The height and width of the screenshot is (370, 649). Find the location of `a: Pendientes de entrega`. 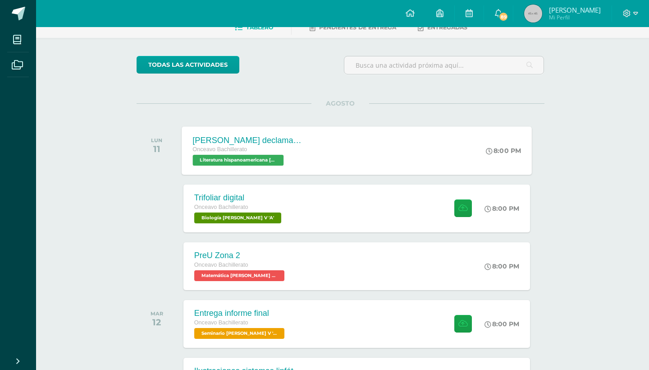

a: Pendientes de entrega is located at coordinates (353, 28).